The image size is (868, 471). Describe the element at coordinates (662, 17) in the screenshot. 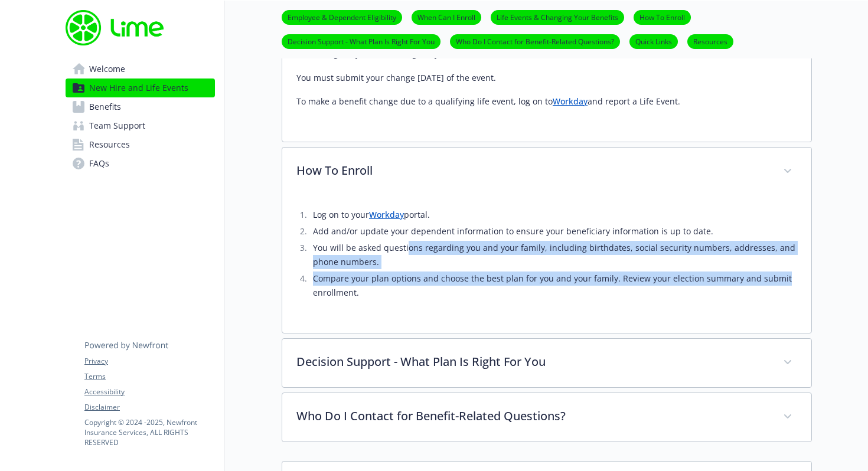

I see `a: How To Enroll` at that location.